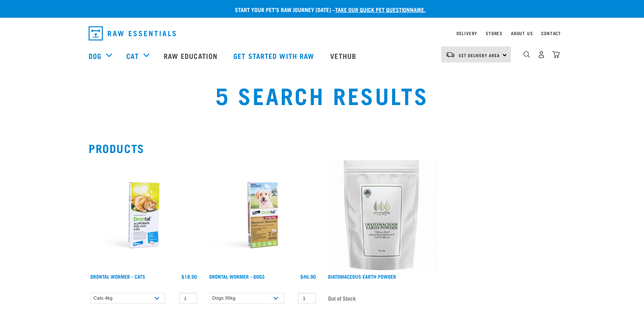  I want to click on a: Contact, so click(551, 33).